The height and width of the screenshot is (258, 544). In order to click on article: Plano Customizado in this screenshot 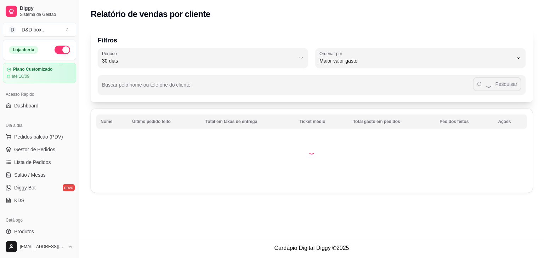, I will do `click(33, 69)`.